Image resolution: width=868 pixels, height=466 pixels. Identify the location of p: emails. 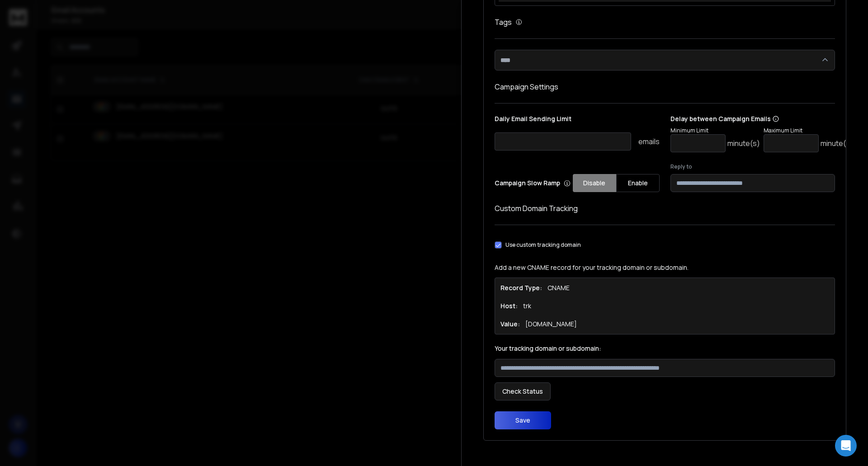
(649, 141).